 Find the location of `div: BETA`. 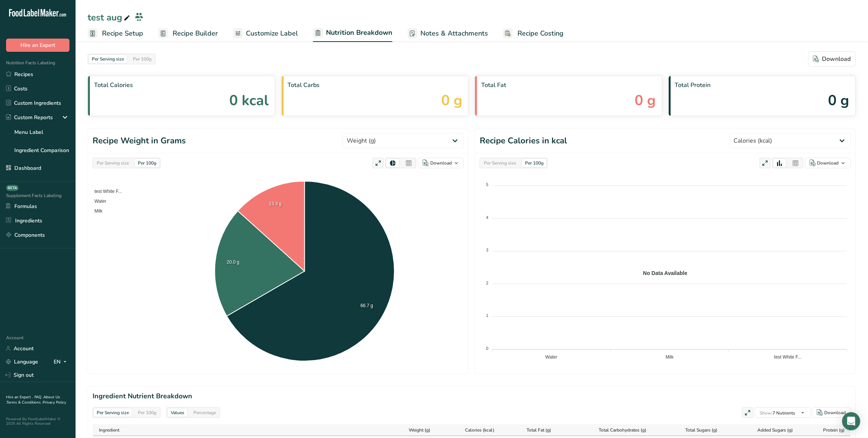

div: BETA is located at coordinates (12, 188).